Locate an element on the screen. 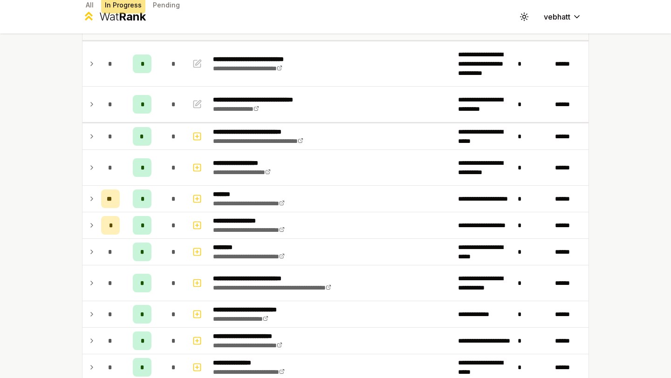 The height and width of the screenshot is (378, 671). button: vebhatt is located at coordinates (563, 17).